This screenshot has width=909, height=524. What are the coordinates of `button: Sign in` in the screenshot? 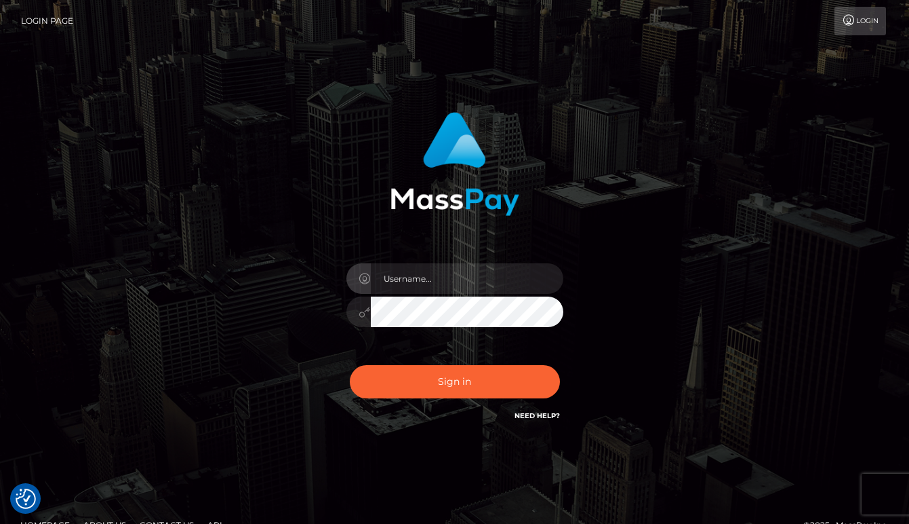 It's located at (455, 381).